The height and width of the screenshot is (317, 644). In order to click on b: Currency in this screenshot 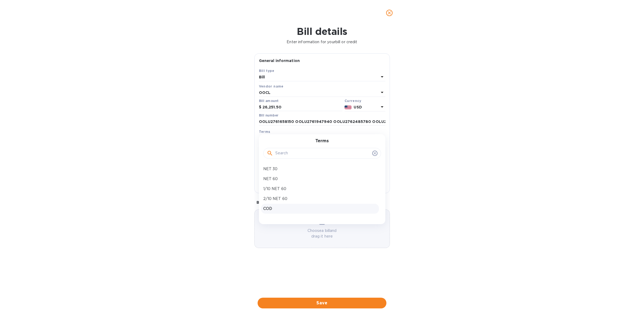, I will do `click(353, 101)`.